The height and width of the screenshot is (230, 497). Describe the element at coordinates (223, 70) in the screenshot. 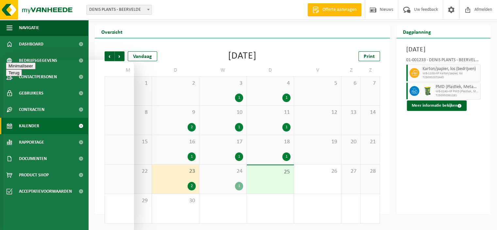

I see `td: W` at that location.